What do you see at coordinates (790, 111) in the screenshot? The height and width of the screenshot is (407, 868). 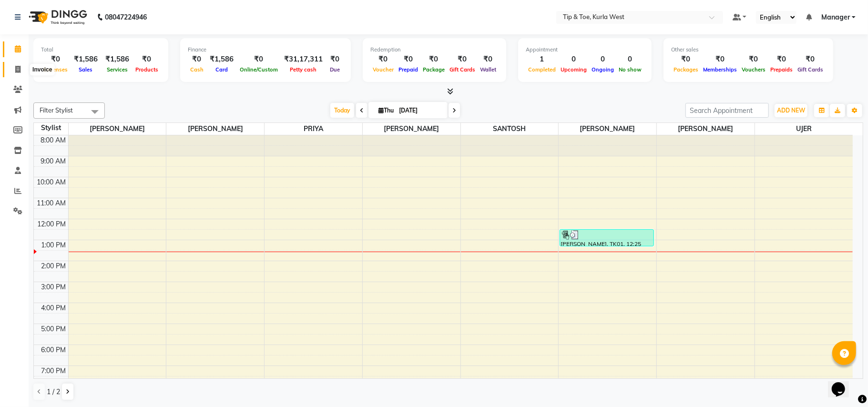 I see `button: ADD NEW` at bounding box center [790, 111].